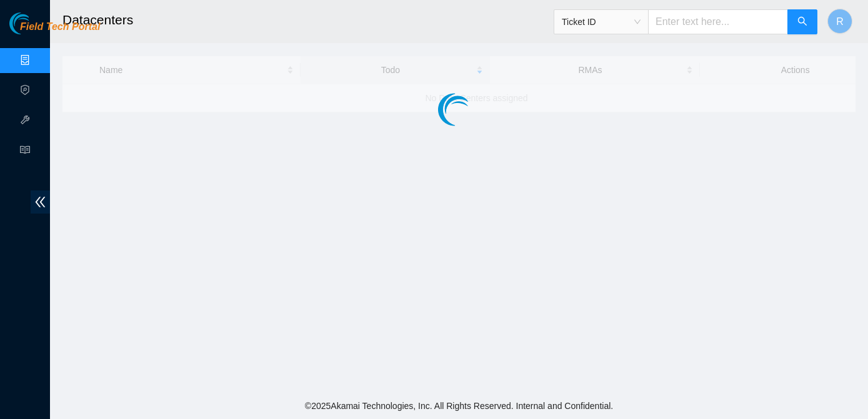  What do you see at coordinates (36, 23) in the screenshot?
I see `img: Akamai Technologies` at bounding box center [36, 23].